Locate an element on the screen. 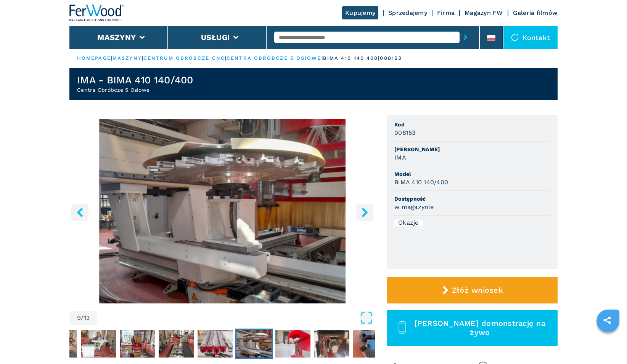 The image size is (627, 364). button: Go to Slide 9 is located at coordinates (254, 344).